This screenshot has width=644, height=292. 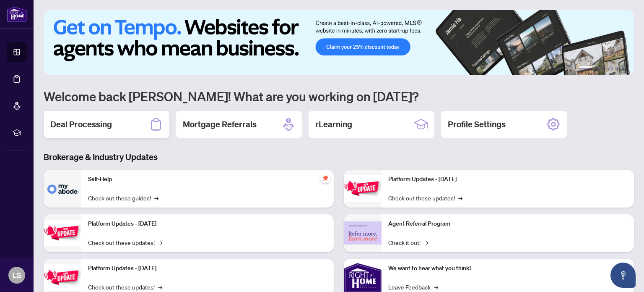 What do you see at coordinates (363, 188) in the screenshot?
I see `img: Platform Updates - June 23, 2025` at bounding box center [363, 188].